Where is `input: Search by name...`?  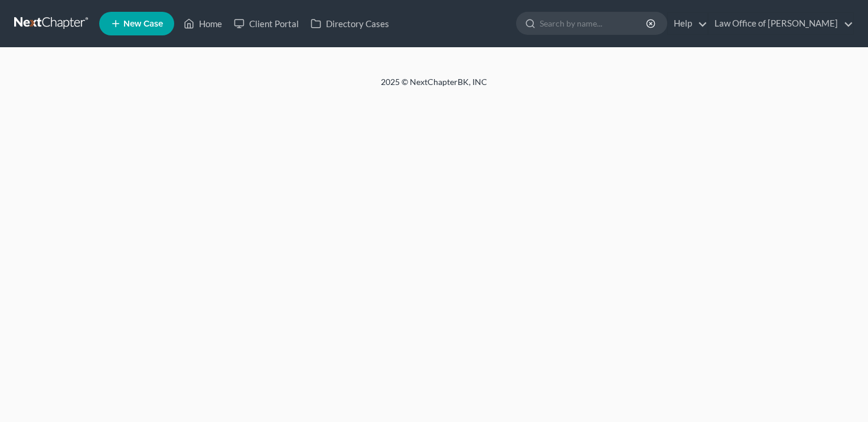
input: Search by name... is located at coordinates (593, 23).